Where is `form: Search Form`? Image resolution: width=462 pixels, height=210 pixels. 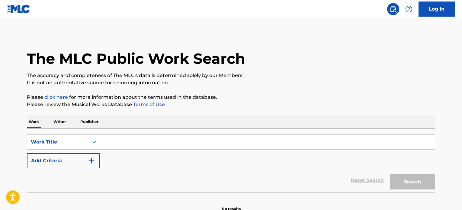
form: Search Form is located at coordinates (231, 163).